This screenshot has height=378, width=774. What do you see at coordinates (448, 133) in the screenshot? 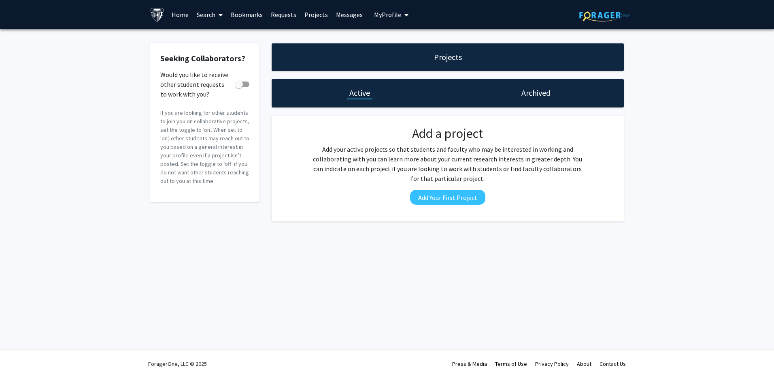
I see `h2: Add a project` at bounding box center [448, 133].